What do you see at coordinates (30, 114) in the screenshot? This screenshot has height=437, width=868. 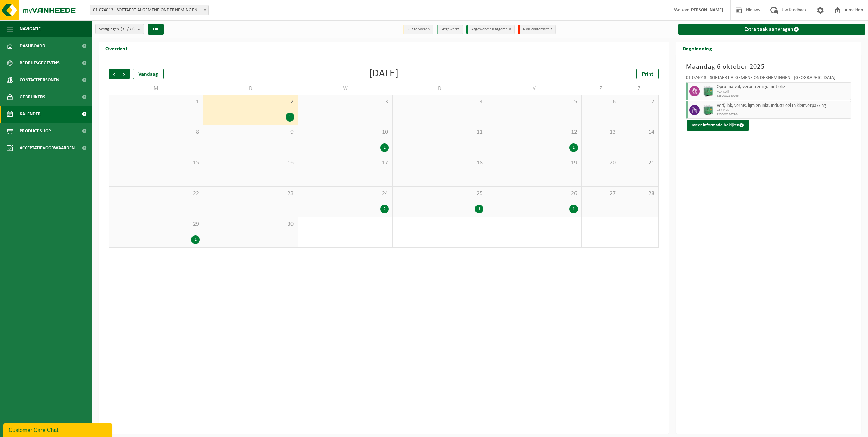 I see `span: Kalender` at bounding box center [30, 114].